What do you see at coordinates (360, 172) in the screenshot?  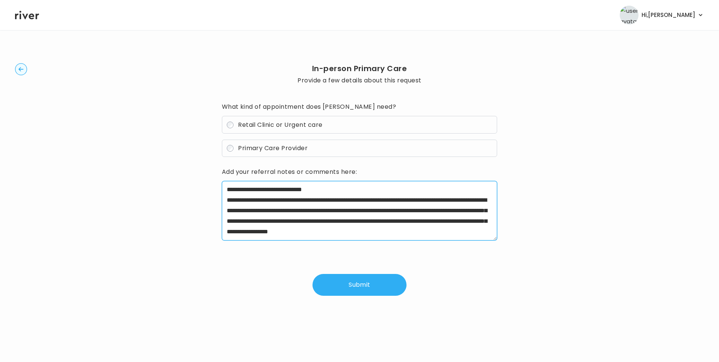 I see `h3: Add your referral notes or comments here:` at bounding box center [360, 172].